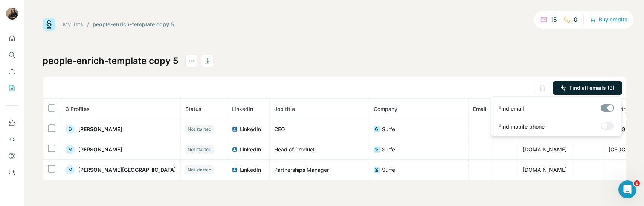 The image size is (644, 206). I want to click on img: Avatar, so click(12, 14).